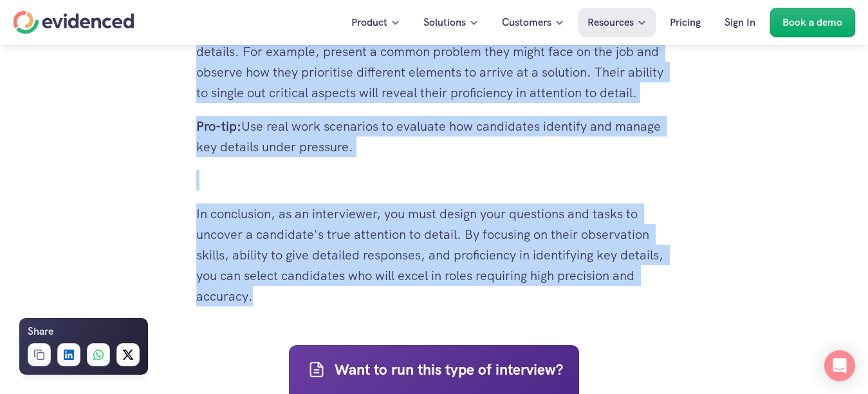 This screenshot has width=868, height=394. What do you see at coordinates (219, 126) in the screenshot?
I see `strong: Pro-tip:` at bounding box center [219, 126].